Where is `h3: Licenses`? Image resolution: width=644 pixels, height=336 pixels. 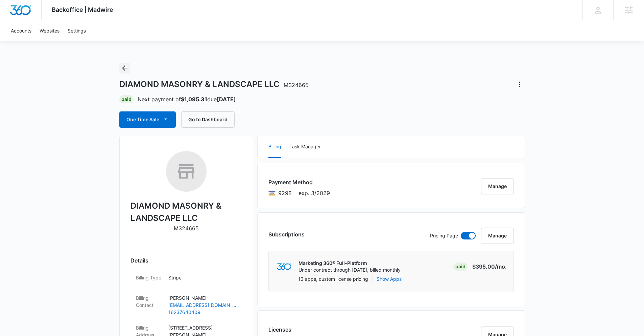
h3: Licenses is located at coordinates (292, 329).